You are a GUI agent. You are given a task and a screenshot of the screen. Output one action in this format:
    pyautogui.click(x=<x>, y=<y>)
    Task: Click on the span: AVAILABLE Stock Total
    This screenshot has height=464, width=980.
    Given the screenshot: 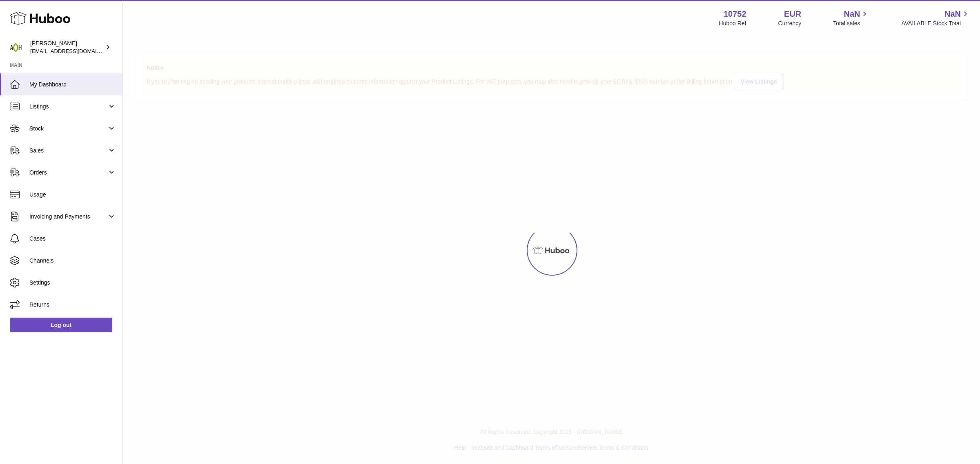 What is the action you would take?
    pyautogui.click(x=935, y=24)
    